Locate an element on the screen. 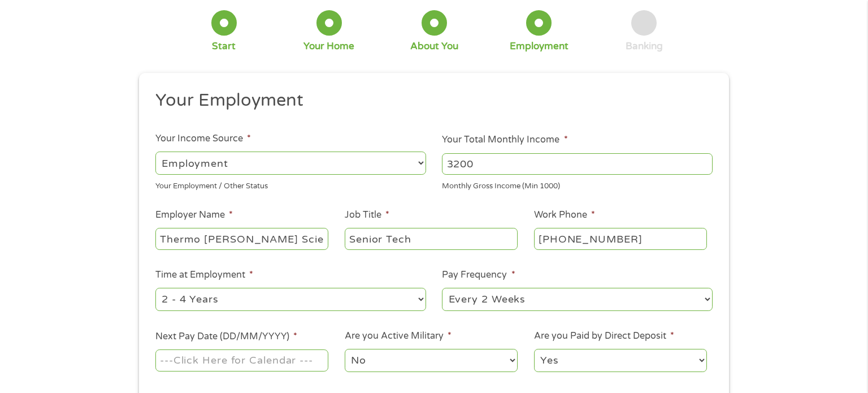 This screenshot has width=868, height=393. input: Walmart is located at coordinates (242, 238).